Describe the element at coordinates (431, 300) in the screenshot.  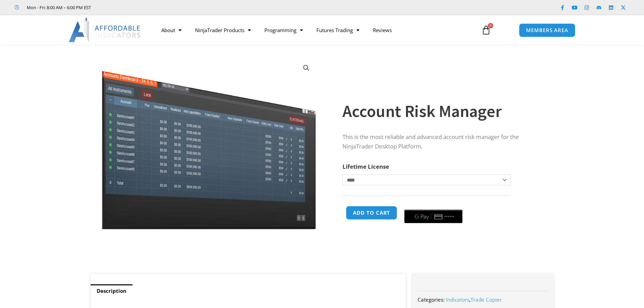
I see `span: Categories:` at that location.